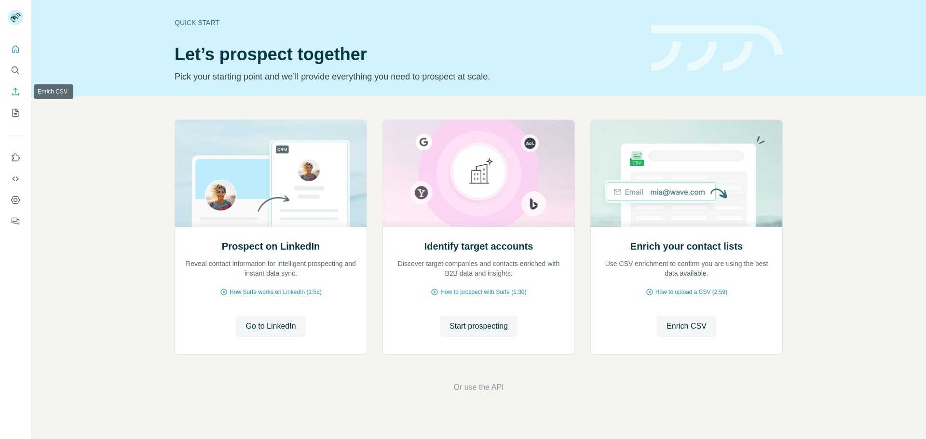  Describe the element at coordinates (686, 269) in the screenshot. I see `p: Use CSV enrichment to confirm you are using the best data available.` at that location.